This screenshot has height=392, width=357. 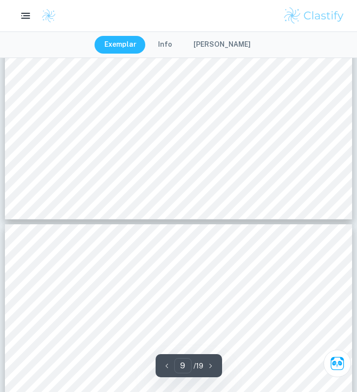 What do you see at coordinates (198, 366) in the screenshot?
I see `p: / 19` at bounding box center [198, 366].